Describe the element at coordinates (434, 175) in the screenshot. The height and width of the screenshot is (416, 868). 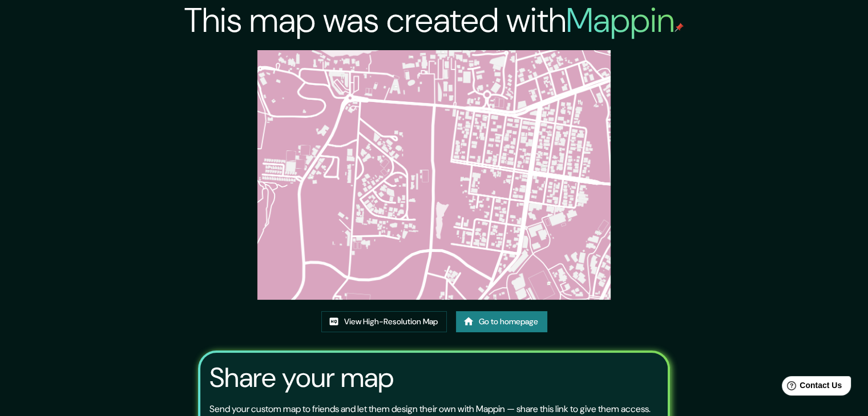
I see `img: created-map` at that location.